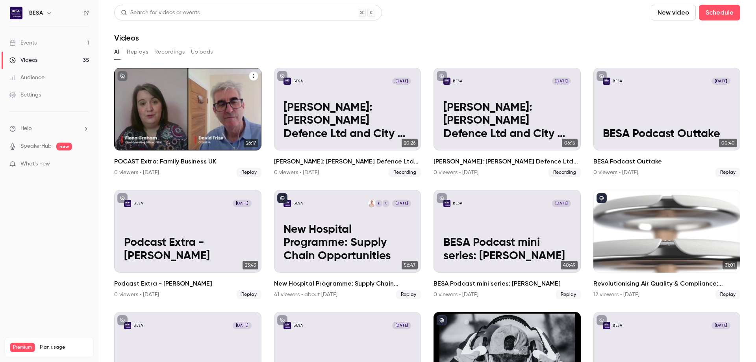  I want to click on span: Premium, so click(22, 347).